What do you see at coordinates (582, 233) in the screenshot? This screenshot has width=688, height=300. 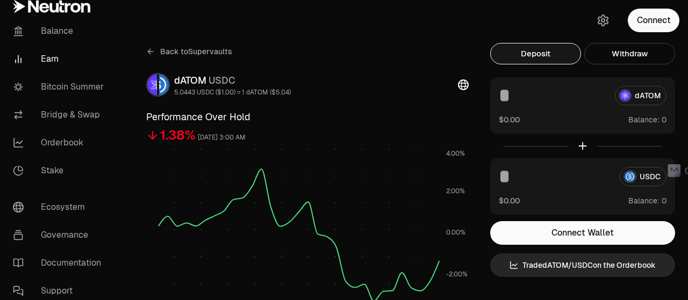 I see `button: Connect Wallet` at bounding box center [582, 233].